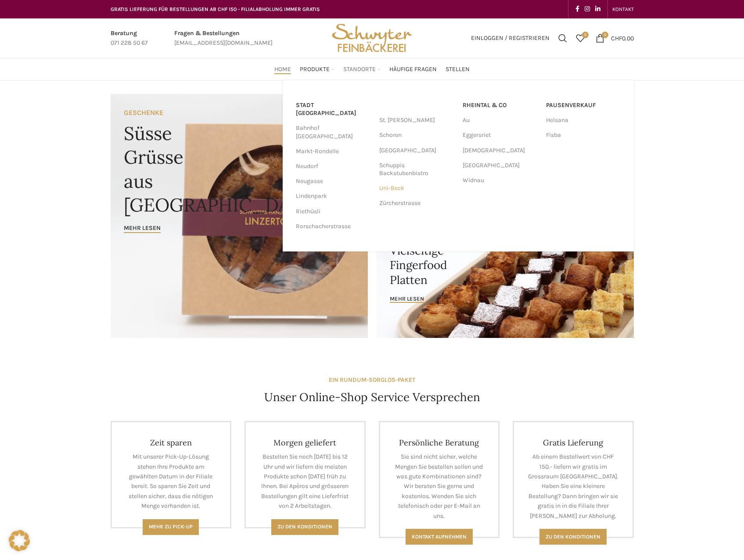 The height and width of the screenshot is (560, 744). What do you see at coordinates (623, 9) in the screenshot?
I see `span: KONTAKT` at bounding box center [623, 9].